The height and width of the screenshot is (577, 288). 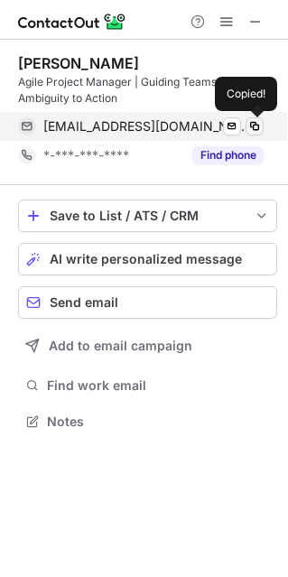 What do you see at coordinates (158, 422) in the screenshot?
I see `span: Notes` at bounding box center [158, 422].